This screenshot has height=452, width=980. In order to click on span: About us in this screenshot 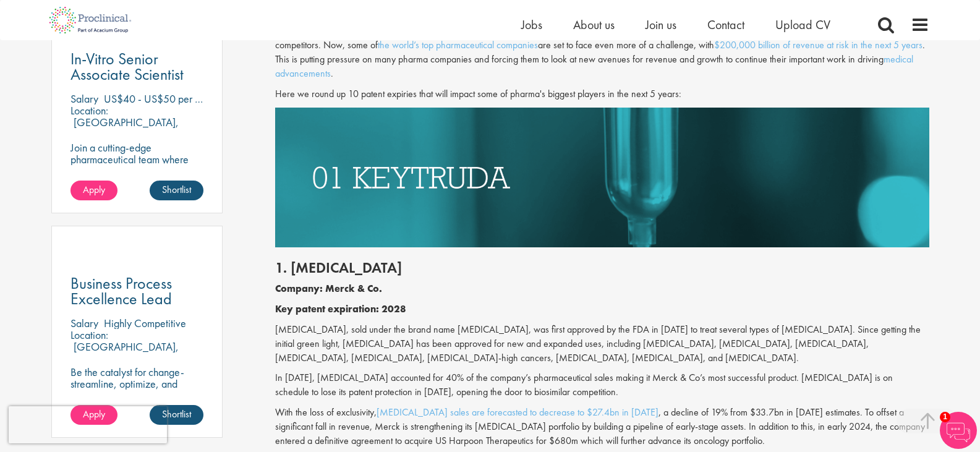, I will do `click(593, 25)`.